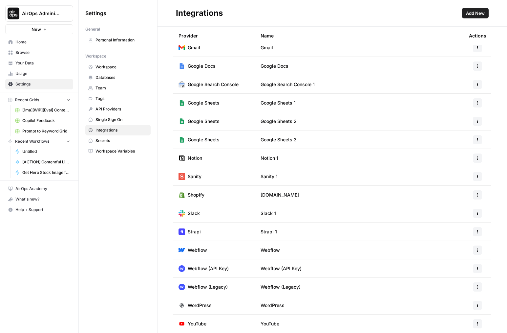 The width and height of the screenshot is (507, 333). What do you see at coordinates (27, 100) in the screenshot?
I see `span: Recent Grids` at bounding box center [27, 100].